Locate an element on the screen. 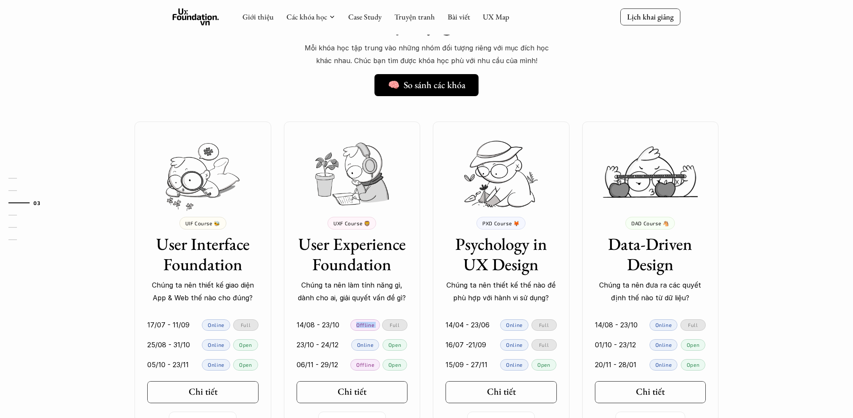 The height and width of the screenshot is (418, 853). p: Chúng ta nên thiết kế thế nào để phù hợp với hành vi sử dụng? is located at coordinates (501, 291).